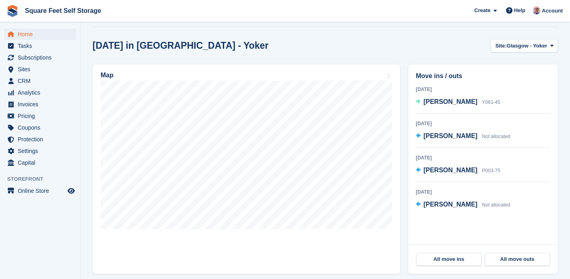  What do you see at coordinates (246, 169) in the screenshot?
I see `a: Map` at bounding box center [246, 169].